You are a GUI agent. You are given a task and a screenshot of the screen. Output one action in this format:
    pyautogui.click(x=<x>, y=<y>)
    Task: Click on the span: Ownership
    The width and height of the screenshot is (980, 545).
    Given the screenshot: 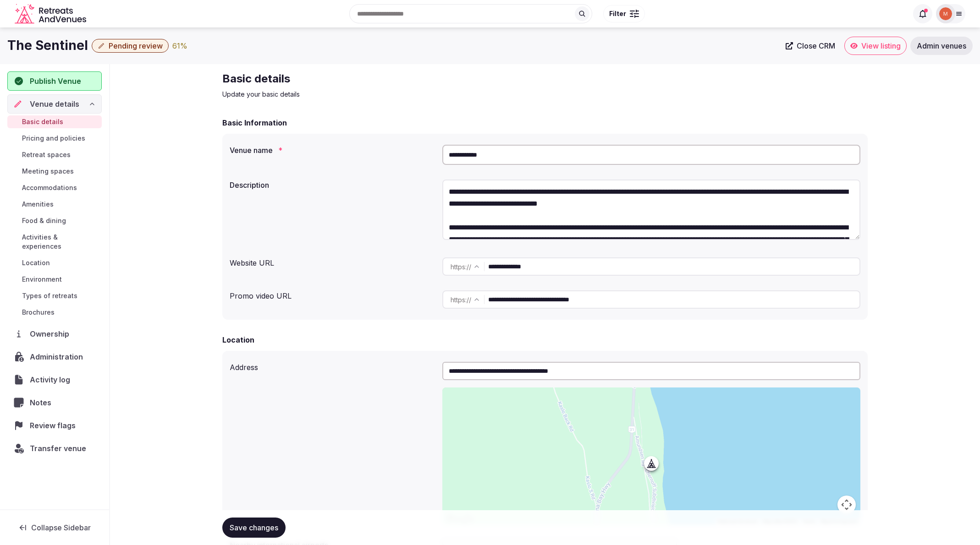 What is the action you would take?
    pyautogui.click(x=51, y=334)
    